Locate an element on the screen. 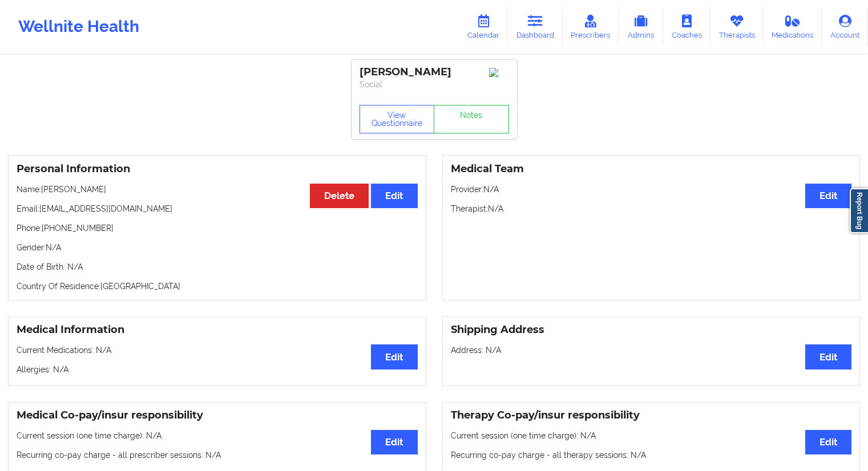  p: Recurring co-pay charge - all prescriber sessions : N/A is located at coordinates (217, 455).